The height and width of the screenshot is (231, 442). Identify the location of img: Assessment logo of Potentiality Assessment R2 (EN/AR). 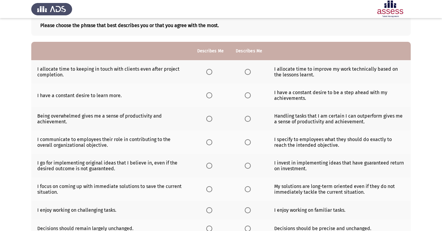
(391, 9).